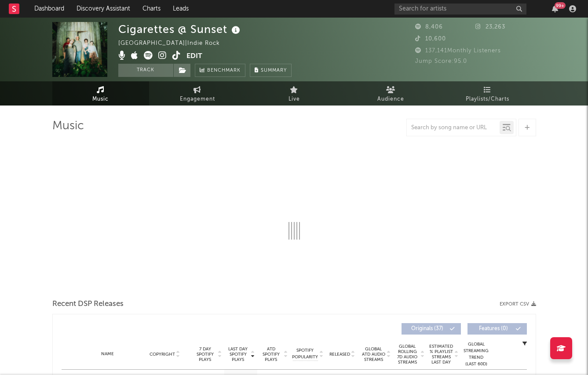 Image resolution: width=588 pixels, height=375 pixels. What do you see at coordinates (108, 354) in the screenshot?
I see `div: Name` at bounding box center [108, 354].